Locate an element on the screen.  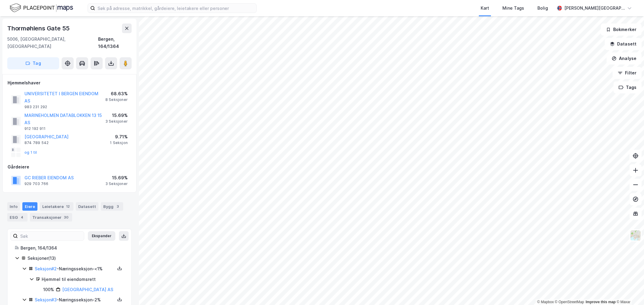
div: - Næringsseksjon - <1% is located at coordinates (75, 269).